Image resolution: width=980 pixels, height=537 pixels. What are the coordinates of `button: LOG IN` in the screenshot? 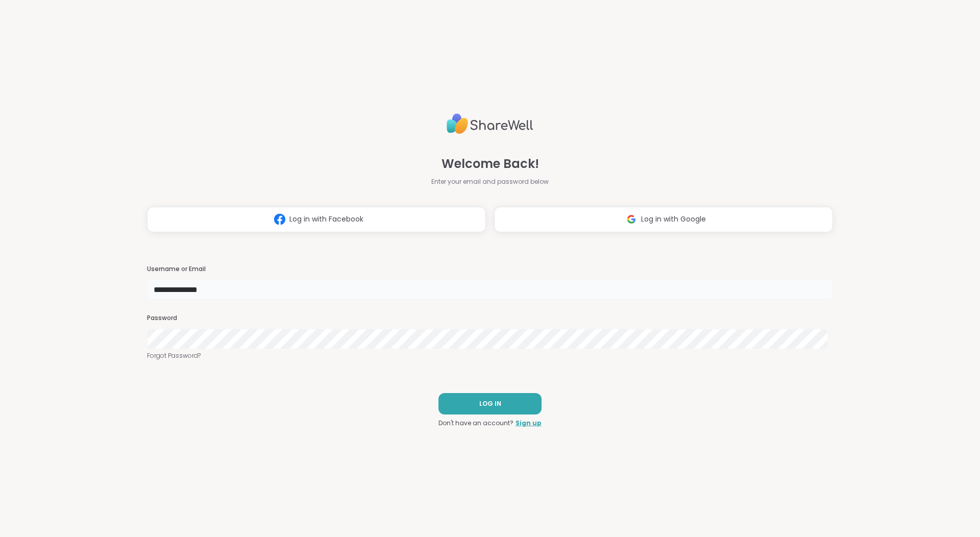 It's located at (490, 404).